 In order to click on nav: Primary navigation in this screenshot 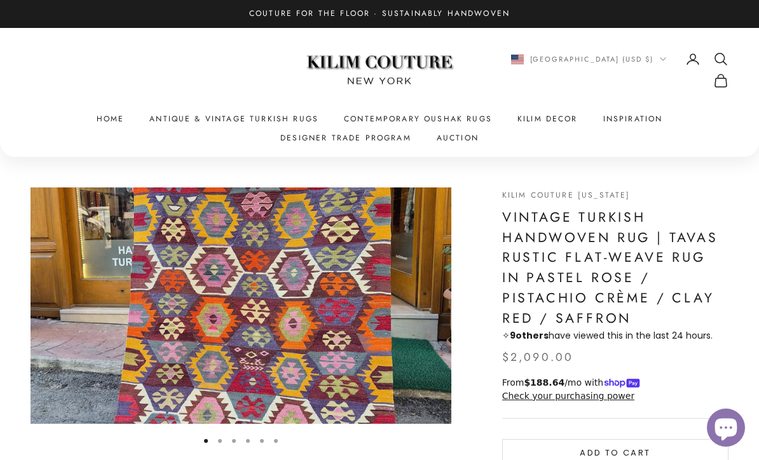, I will do `click(379, 128)`.